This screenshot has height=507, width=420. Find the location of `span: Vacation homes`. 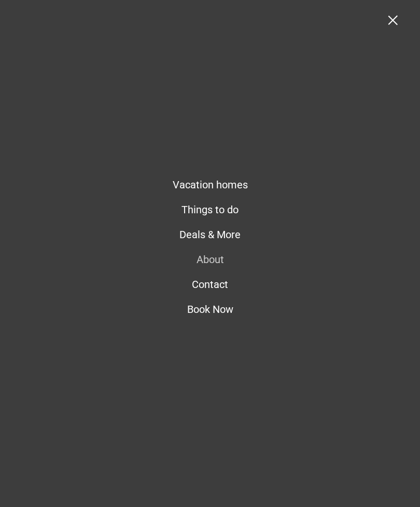

span: Vacation homes is located at coordinates (210, 185).